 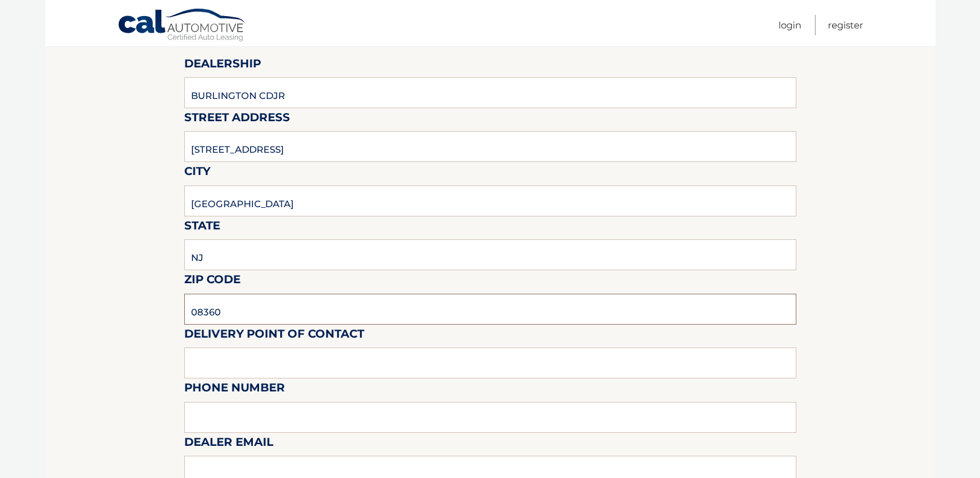 What do you see at coordinates (202, 227) in the screenshot?
I see `label: State` at bounding box center [202, 227].